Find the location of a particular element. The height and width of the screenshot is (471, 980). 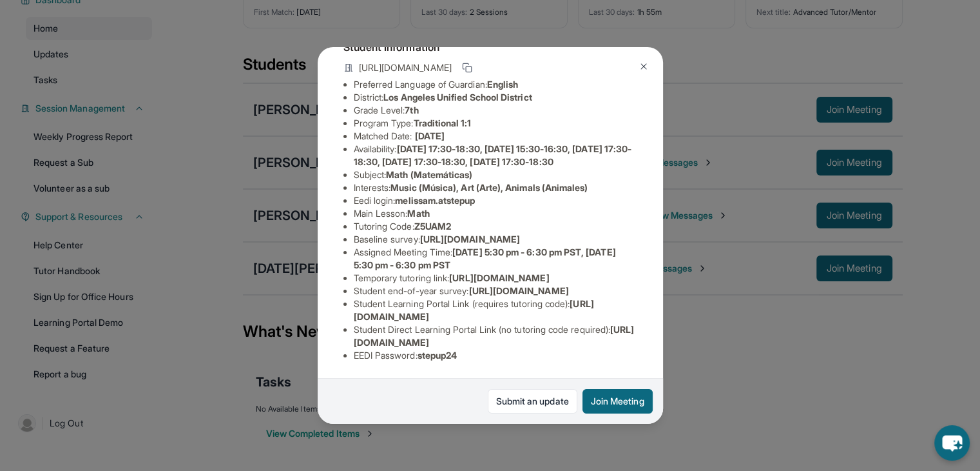

li: Grade Level: is located at coordinates (496, 110).